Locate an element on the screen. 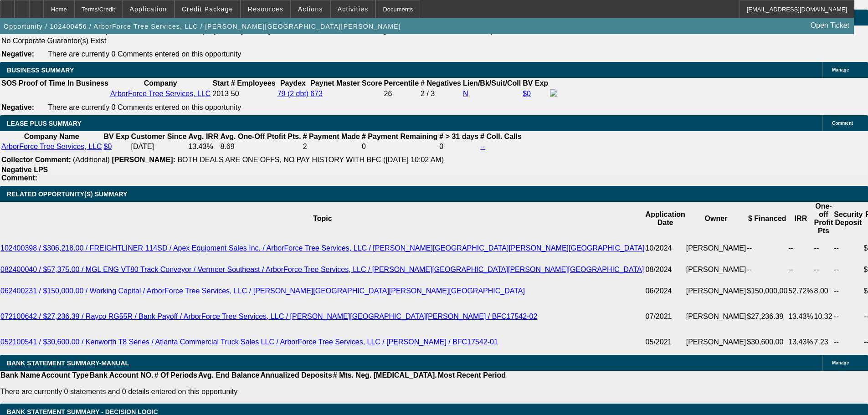 The height and width of the screenshot is (415, 868). td: $27,236.39 is located at coordinates (767, 316).